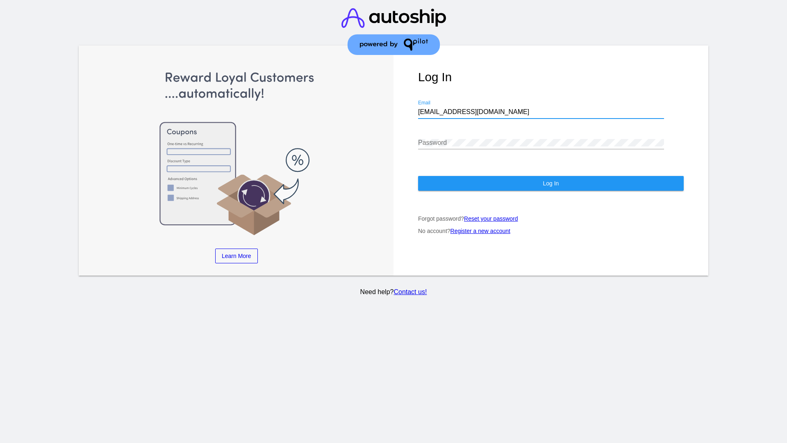  What do you see at coordinates (551, 219) in the screenshot?
I see `p: Forgot password?` at bounding box center [551, 219].